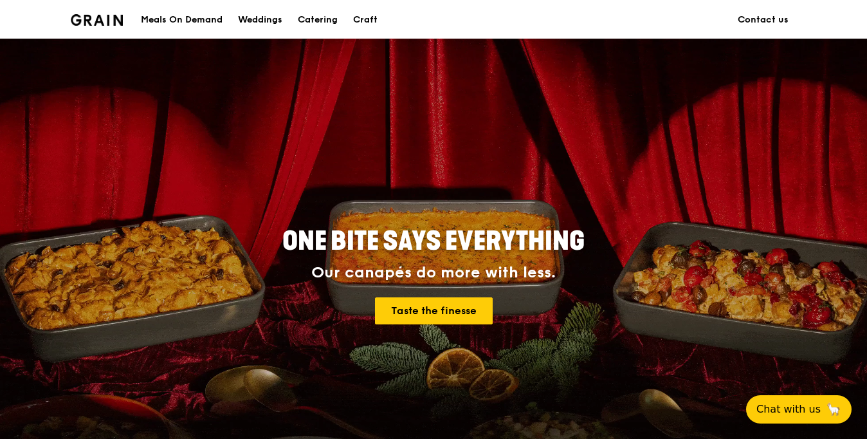  I want to click on span: Chat with us, so click(789, 409).